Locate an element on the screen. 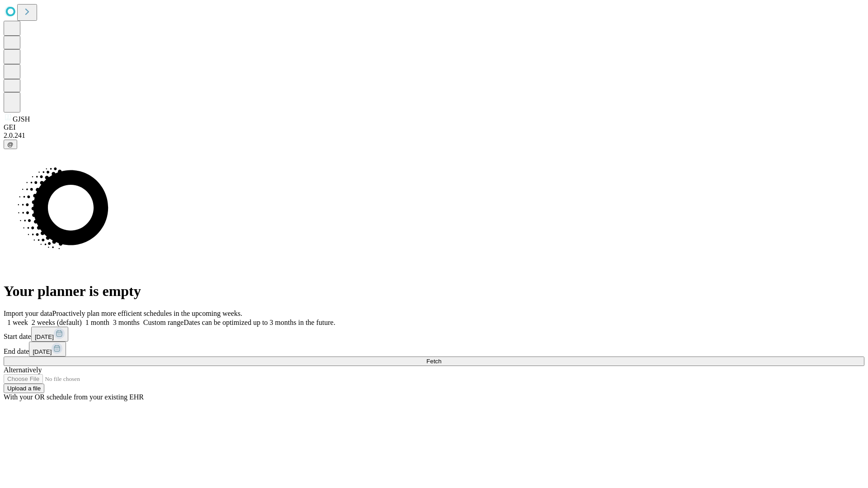 This screenshot has width=868, height=488. span: GJSH is located at coordinates (22, 119).